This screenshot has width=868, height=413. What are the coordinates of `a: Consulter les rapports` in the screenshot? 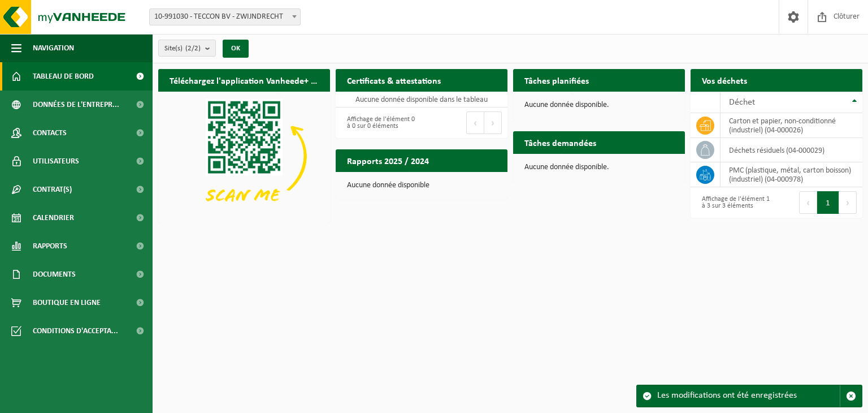 It's located at (457, 183).